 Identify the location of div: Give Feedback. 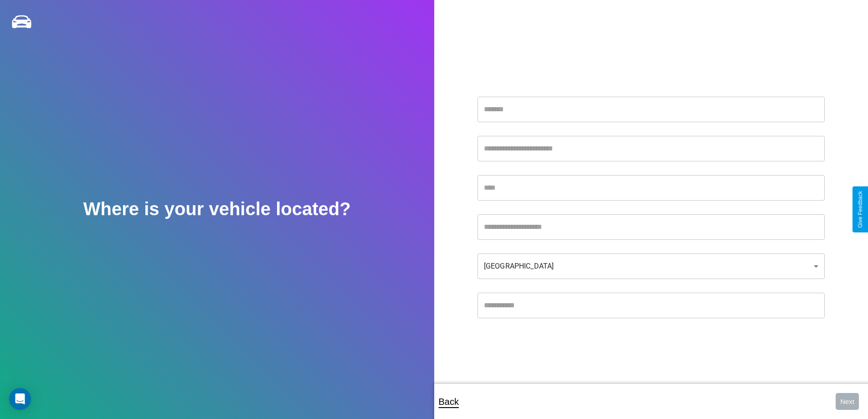
(860, 209).